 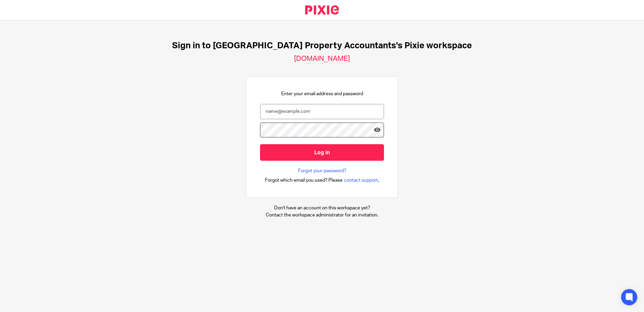 I want to click on p: Enter your email address and password, so click(x=322, y=94).